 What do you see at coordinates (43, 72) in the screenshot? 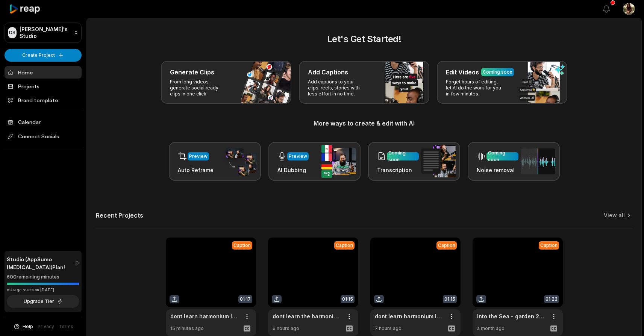
I see `a: Home` at bounding box center [43, 72].